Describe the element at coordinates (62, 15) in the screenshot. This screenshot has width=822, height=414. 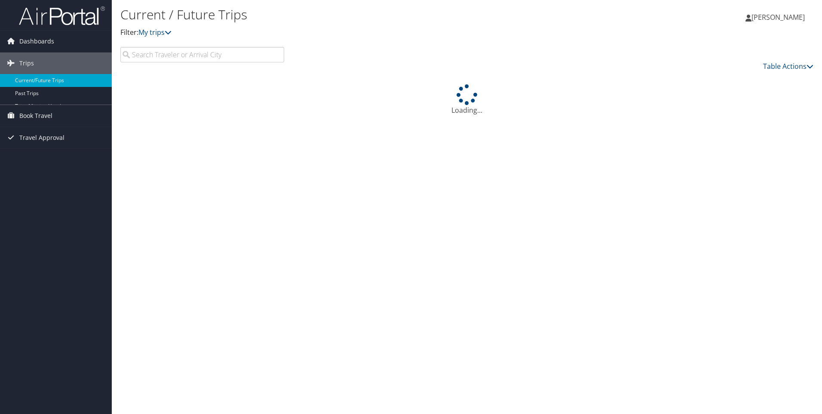
I see `img: airportal-logo.png` at that location.